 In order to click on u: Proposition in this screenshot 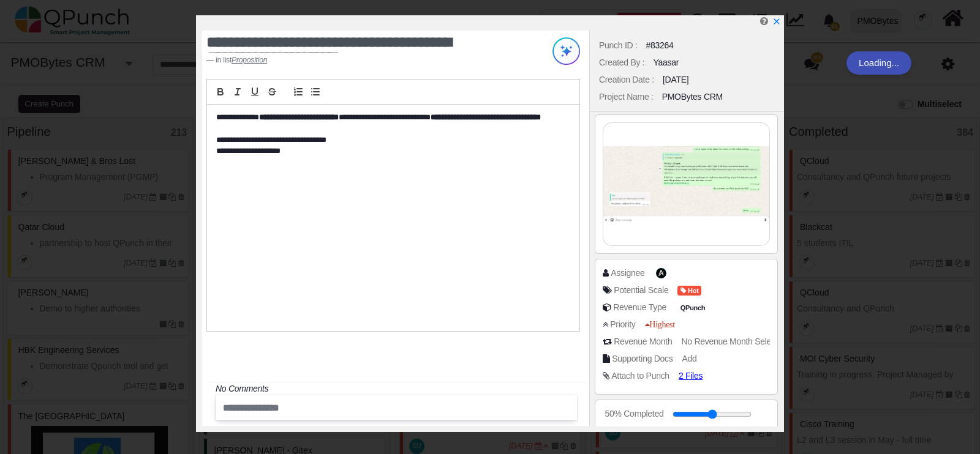, I will do `click(249, 60)`.